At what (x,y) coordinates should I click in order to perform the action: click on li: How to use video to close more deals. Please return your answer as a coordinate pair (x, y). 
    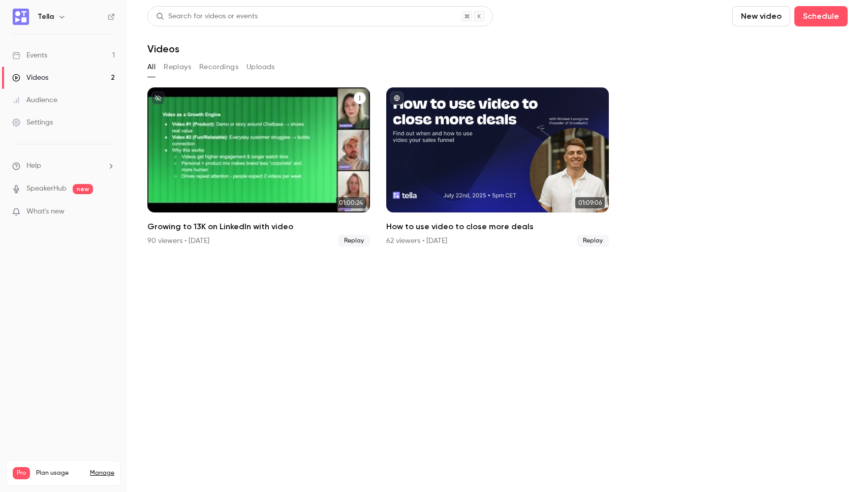
    Looking at the image, I should click on (497, 167).